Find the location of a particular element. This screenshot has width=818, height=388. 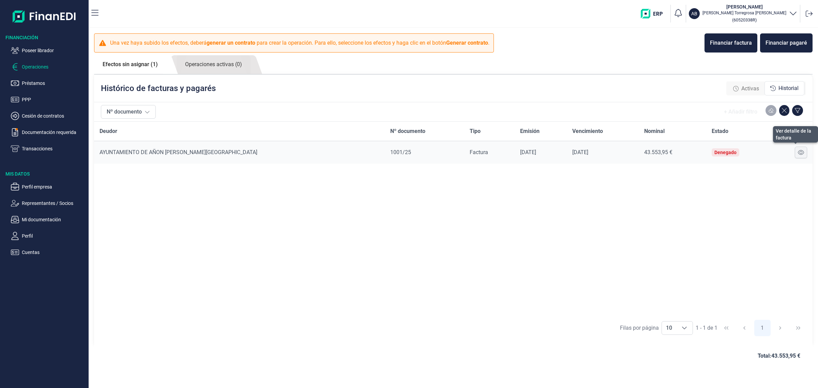

p: Perfil empresa is located at coordinates (54, 187).